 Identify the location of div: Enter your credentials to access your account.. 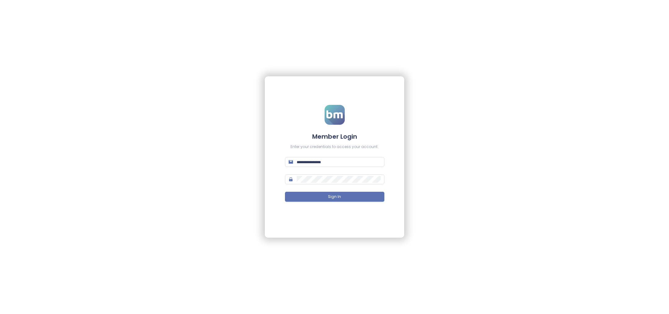
(335, 147).